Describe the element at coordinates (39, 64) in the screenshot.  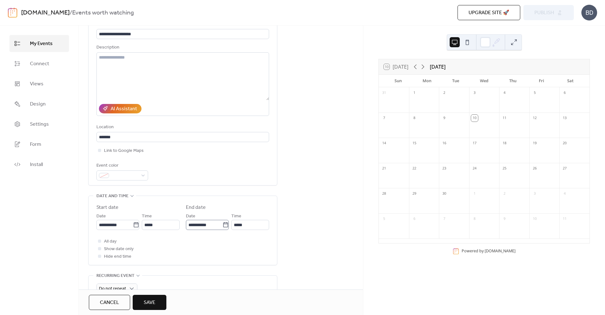
I see `span: Connect` at that location.